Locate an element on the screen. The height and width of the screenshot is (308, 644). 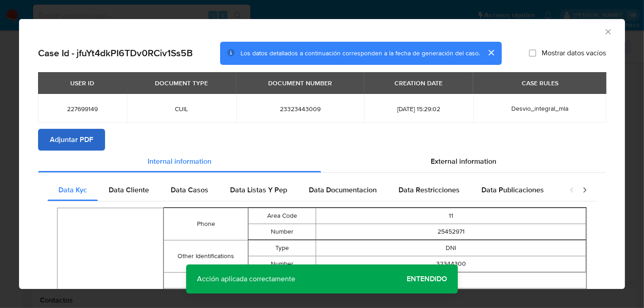
td: Phone is located at coordinates (206, 223).